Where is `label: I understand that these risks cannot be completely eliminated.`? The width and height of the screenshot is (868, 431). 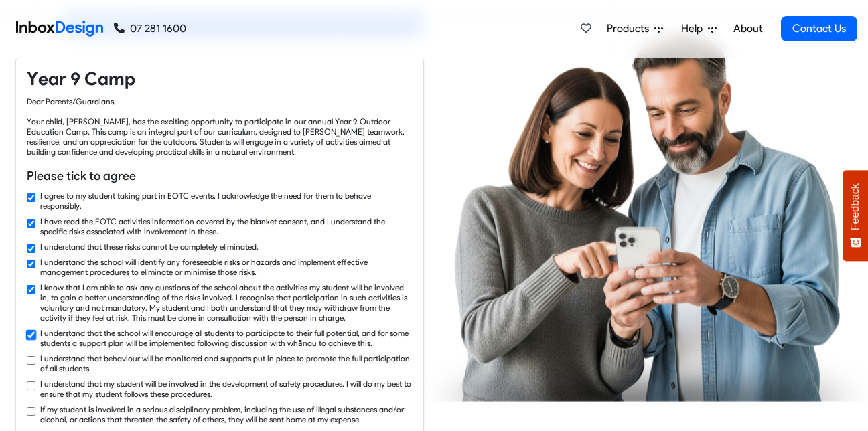 label: I understand that these risks cannot be completely eliminated. is located at coordinates (149, 246).